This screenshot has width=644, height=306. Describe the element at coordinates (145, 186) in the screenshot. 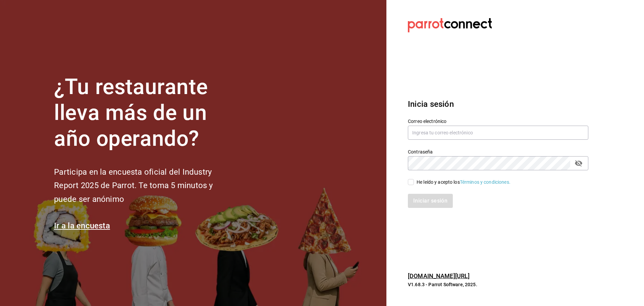

I see `h2: Participa en la encuesta oficial del Industry Report 2025 de Parrot. Te toma 5 minutos y puede se...` at that location.